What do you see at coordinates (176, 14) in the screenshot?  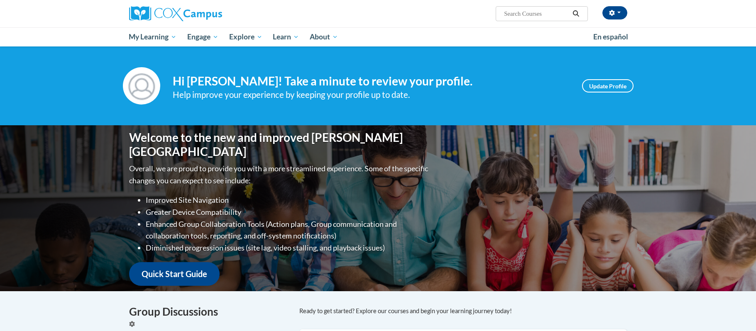 I see `img: Cox Campus` at bounding box center [176, 14].